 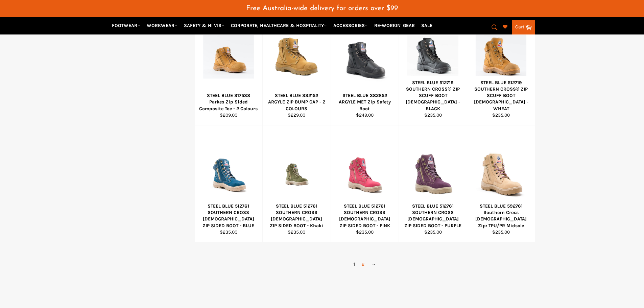 I want to click on a: STEEL BLUE 512761 SOUTHERN CROSS LADIES ZIP SIDED BOOT - PINKSTEEL BLUE 512761 SOUTHERN CROSS [DE..., so click(x=365, y=184).